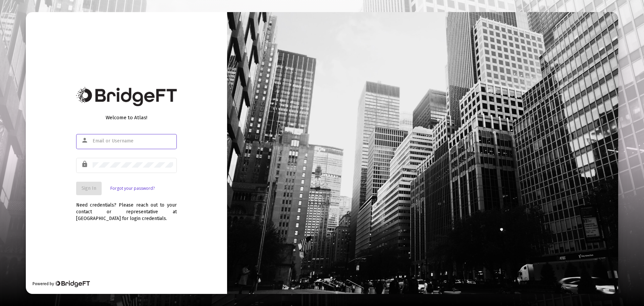 This screenshot has height=306, width=644. Describe the element at coordinates (133, 141) in the screenshot. I see `input: Email or Username` at that location.